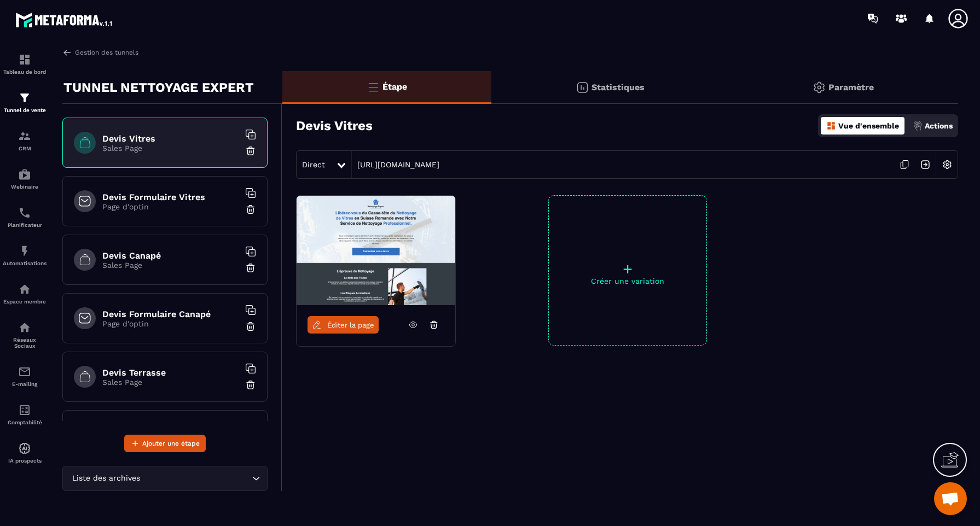 This screenshot has width=980, height=526. Describe the element at coordinates (171, 255) in the screenshot. I see `h6: Devis Canapé` at that location.